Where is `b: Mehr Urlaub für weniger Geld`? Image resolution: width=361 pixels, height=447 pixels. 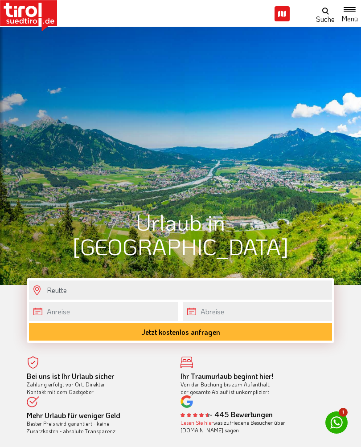
b: Mehr Urlaub für weniger Geld is located at coordinates (73, 415).